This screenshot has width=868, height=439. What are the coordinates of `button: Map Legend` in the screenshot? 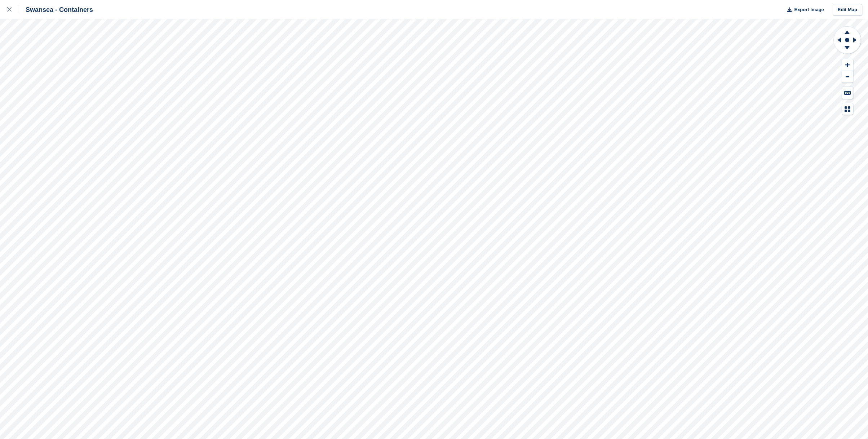 It's located at (848, 109).